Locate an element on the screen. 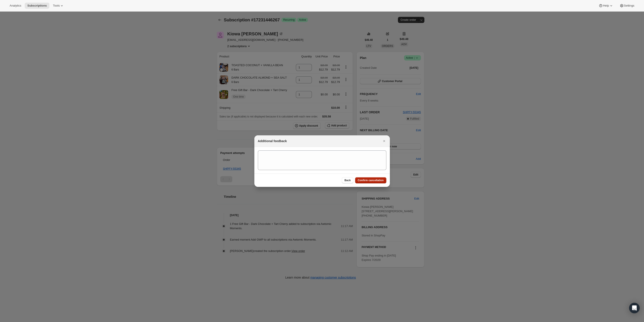 The image size is (644, 322). h2: Additional feedback is located at coordinates (272, 141).